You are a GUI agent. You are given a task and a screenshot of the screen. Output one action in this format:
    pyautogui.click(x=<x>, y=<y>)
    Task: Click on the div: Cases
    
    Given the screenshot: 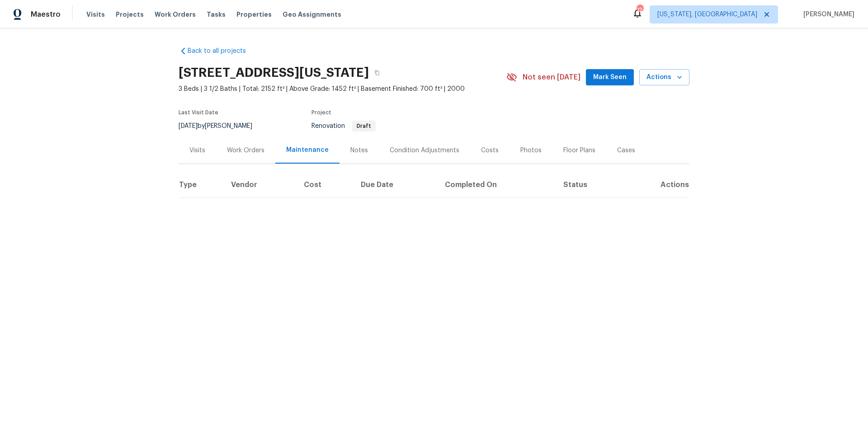 What is the action you would take?
    pyautogui.click(x=626, y=151)
    